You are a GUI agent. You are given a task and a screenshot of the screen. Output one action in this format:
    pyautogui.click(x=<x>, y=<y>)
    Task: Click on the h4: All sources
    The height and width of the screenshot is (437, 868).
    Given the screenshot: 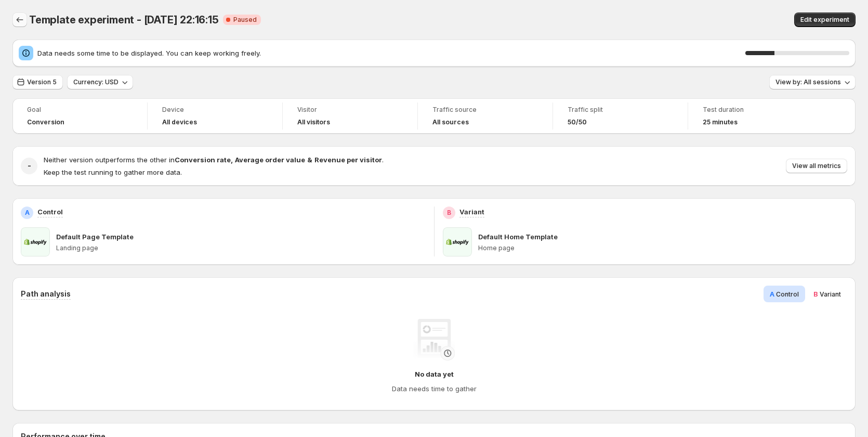 What is the action you would take?
    pyautogui.click(x=451, y=122)
    